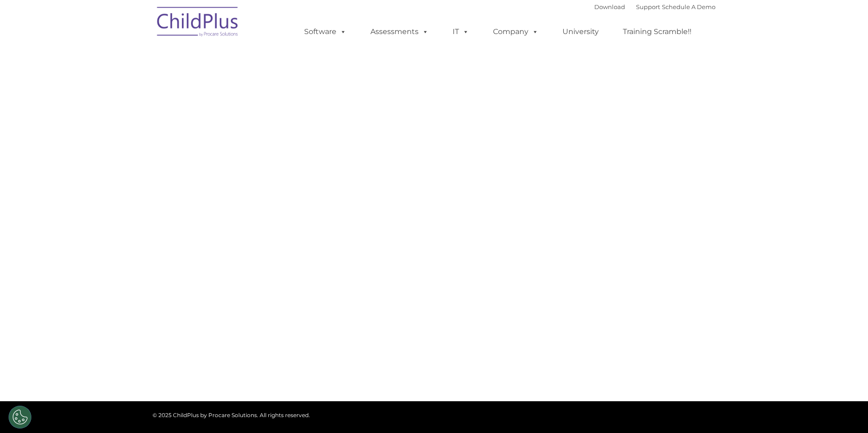 The width and height of the screenshot is (868, 433). I want to click on button: Cookies Settings, so click(20, 417).